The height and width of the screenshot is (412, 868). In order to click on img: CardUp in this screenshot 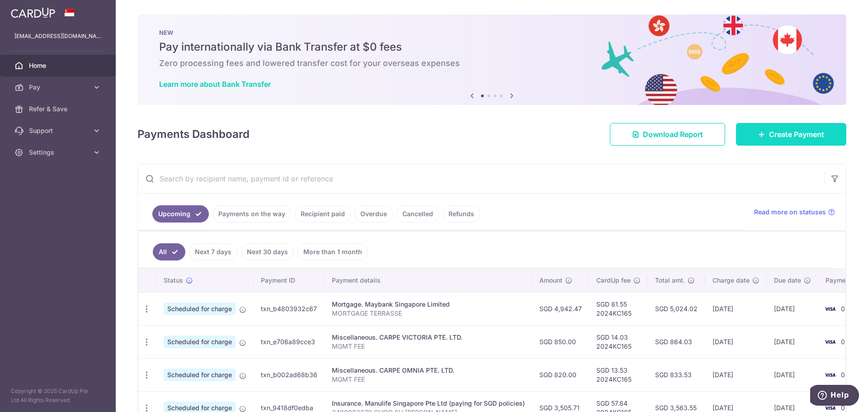, I will do `click(33, 12)`.